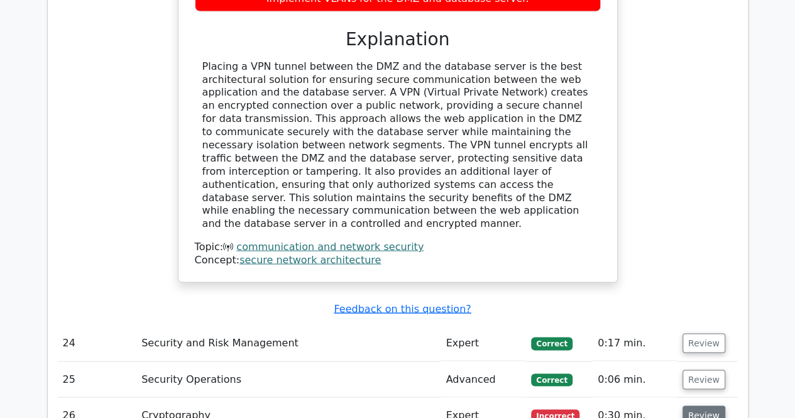  I want to click on td: Security and Risk Management, so click(288, 342).